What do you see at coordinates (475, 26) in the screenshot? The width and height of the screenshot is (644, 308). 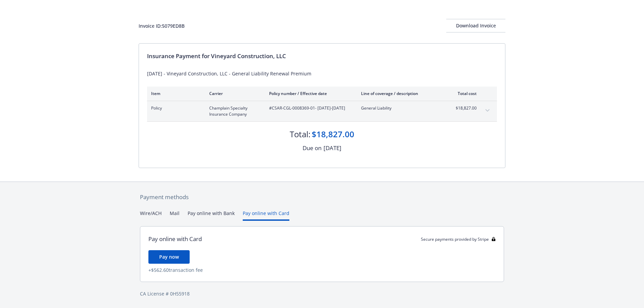 I see `button: Download Invoice` at bounding box center [475, 26].